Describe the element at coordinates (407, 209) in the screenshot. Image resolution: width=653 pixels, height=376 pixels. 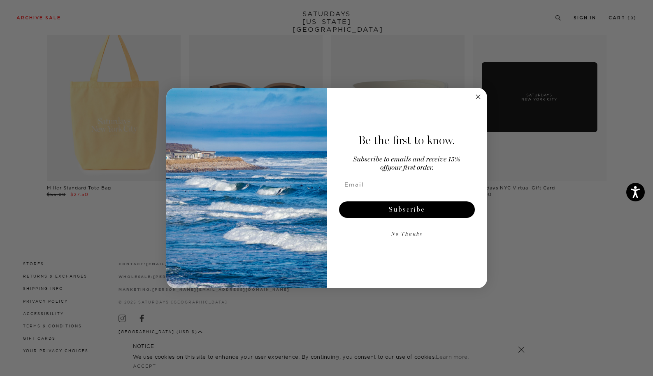
I see `button: Subscribe` at that location.